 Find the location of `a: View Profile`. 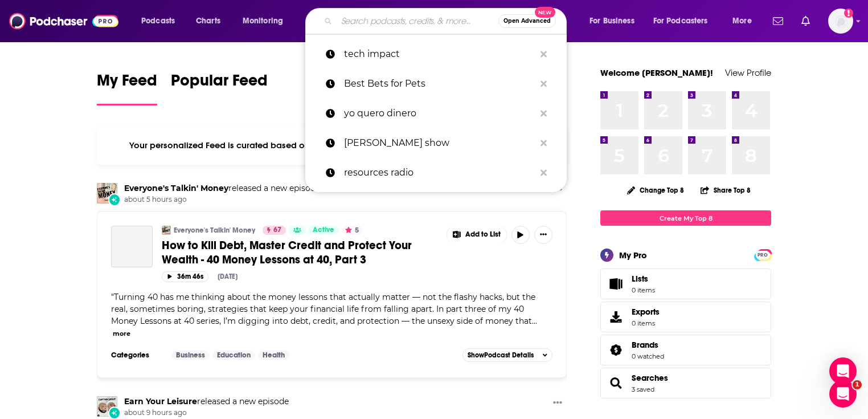

a: View Profile is located at coordinates (748, 72).